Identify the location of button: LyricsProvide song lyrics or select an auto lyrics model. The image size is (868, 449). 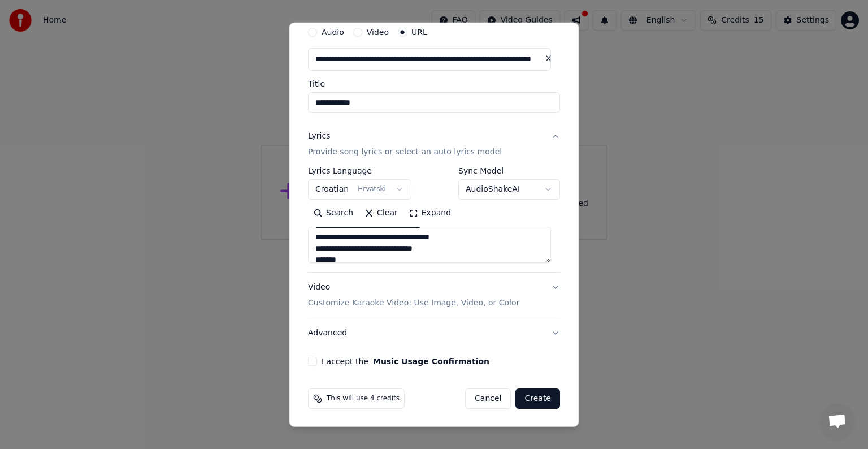
(434, 144).